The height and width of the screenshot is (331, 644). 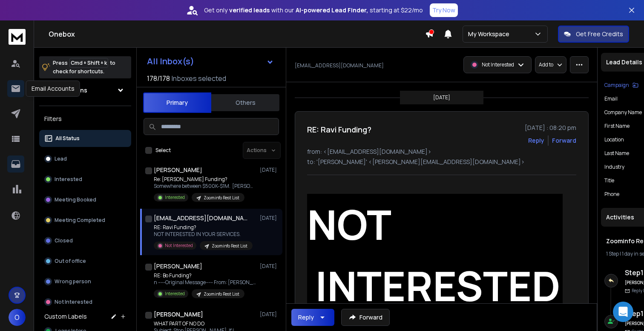 I want to click on span: 1 Step, so click(x=613, y=253).